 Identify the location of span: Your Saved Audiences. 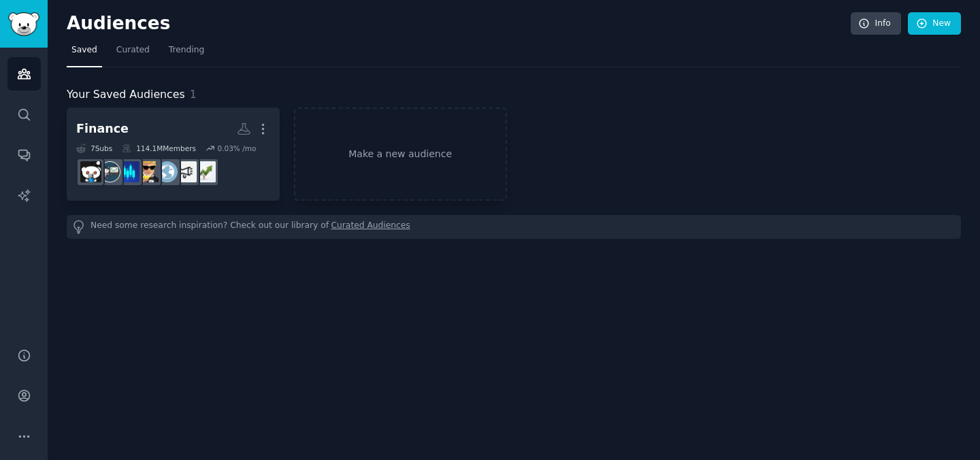
(126, 94).